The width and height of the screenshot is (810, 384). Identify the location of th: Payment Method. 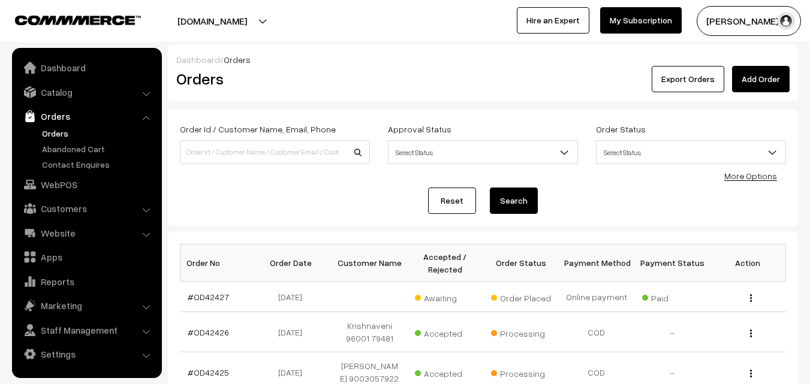
(597, 263).